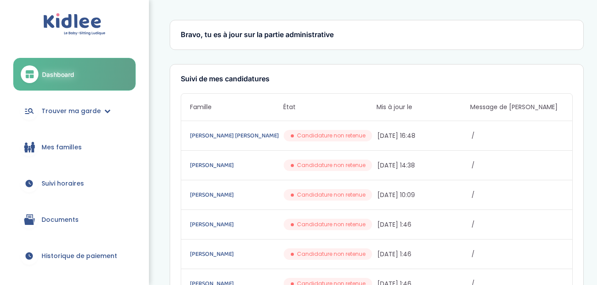 The image size is (597, 285). What do you see at coordinates (60, 219) in the screenshot?
I see `span: Documents` at bounding box center [60, 219].